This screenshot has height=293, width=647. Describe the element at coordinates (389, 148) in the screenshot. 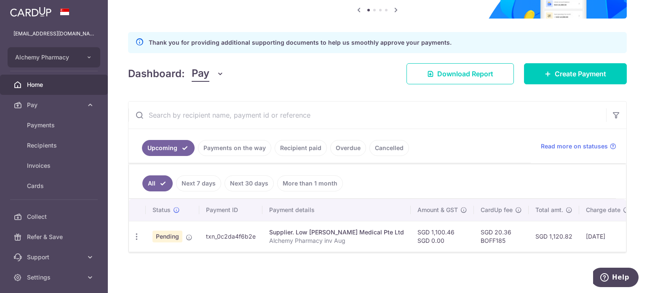

I see `a: Cancelled` at that location.